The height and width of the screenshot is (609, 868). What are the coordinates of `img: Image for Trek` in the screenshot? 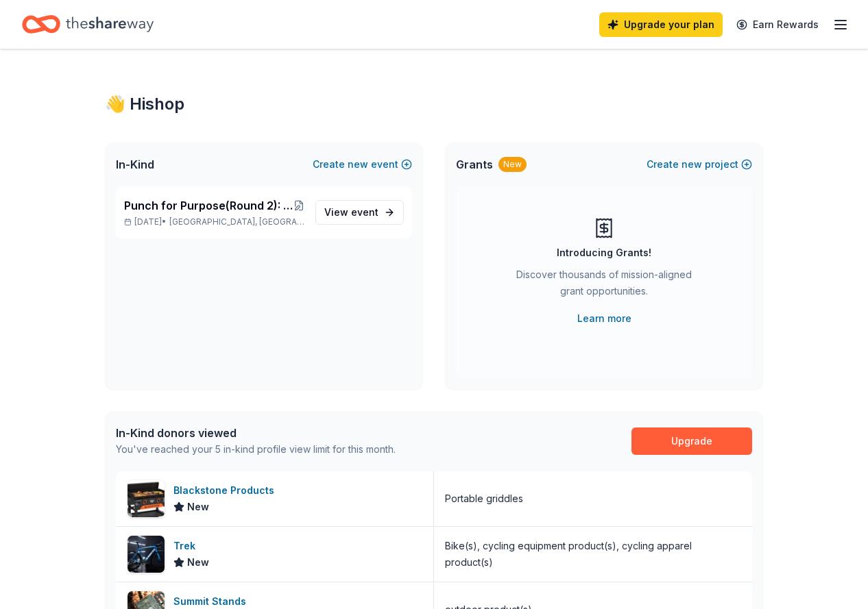 It's located at (146, 554).